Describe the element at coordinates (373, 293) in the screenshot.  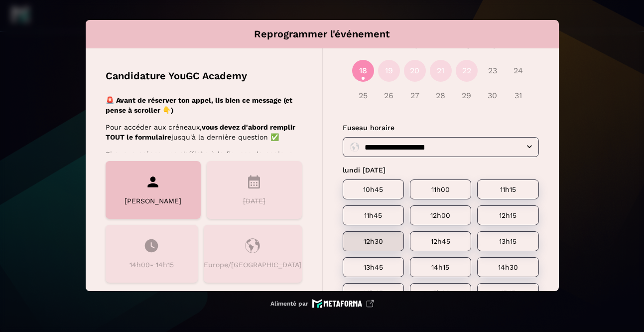
I see `font: 14h45` at that location.